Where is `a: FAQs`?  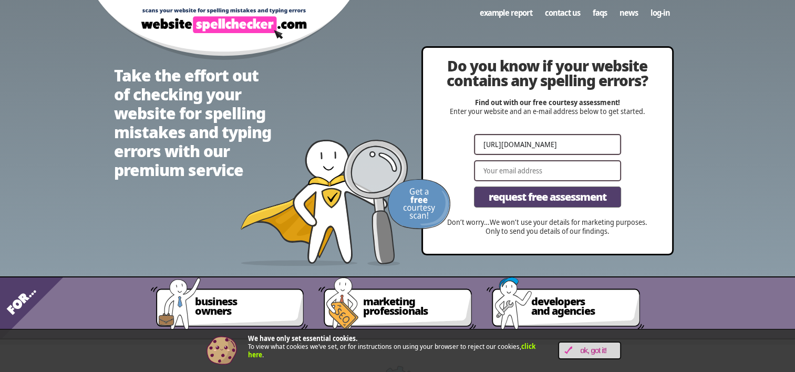 a: FAQs is located at coordinates (599, 13).